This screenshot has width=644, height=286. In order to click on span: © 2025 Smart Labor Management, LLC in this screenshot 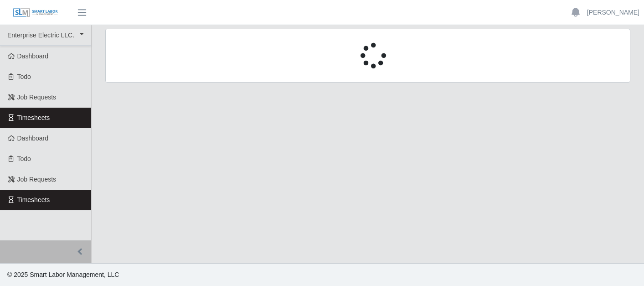, I will do `click(63, 275)`.